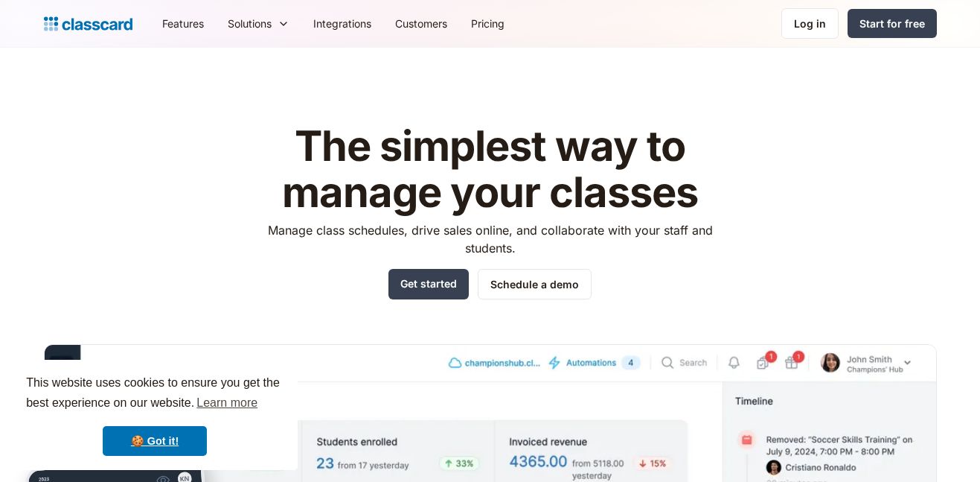  Describe the element at coordinates (892, 23) in the screenshot. I see `a: Start for free` at that location.